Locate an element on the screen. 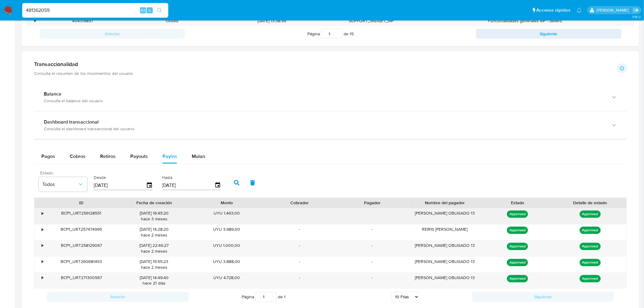  span: Página de is located at coordinates (330, 34).